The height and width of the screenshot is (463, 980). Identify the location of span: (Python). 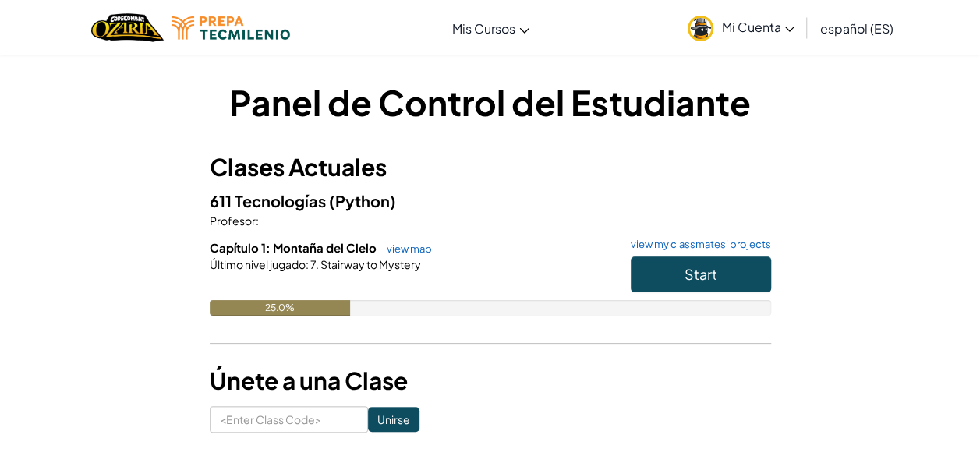
(363, 200).